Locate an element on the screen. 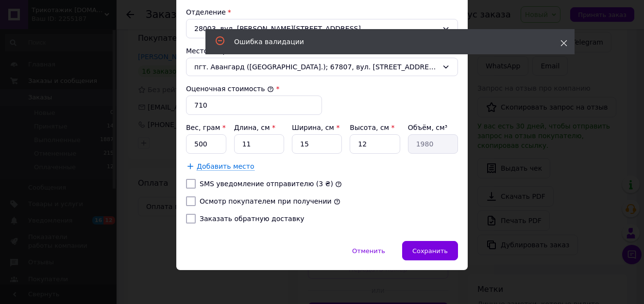 Image resolution: width=644 pixels, height=304 pixels. div: Отделение is located at coordinates (322, 12).